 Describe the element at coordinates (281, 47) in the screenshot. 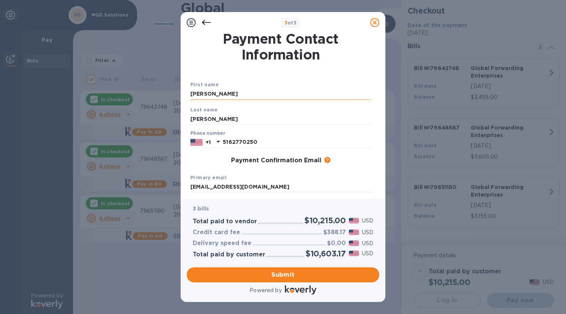

I see `h1: Payment Contact Information` at that location.